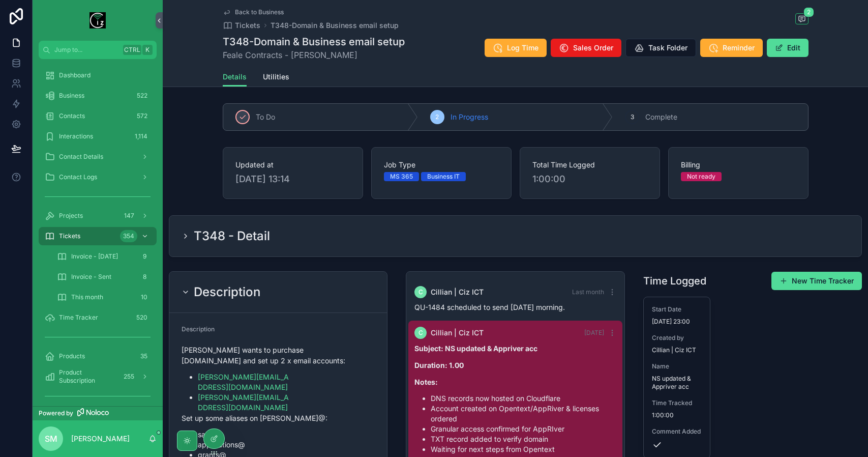  I want to click on span: This month, so click(87, 297).